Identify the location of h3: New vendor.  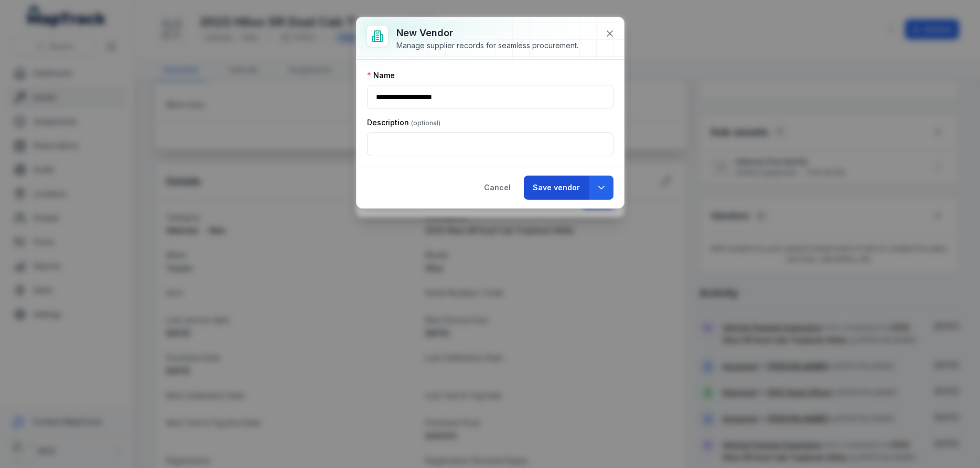
(487, 33).